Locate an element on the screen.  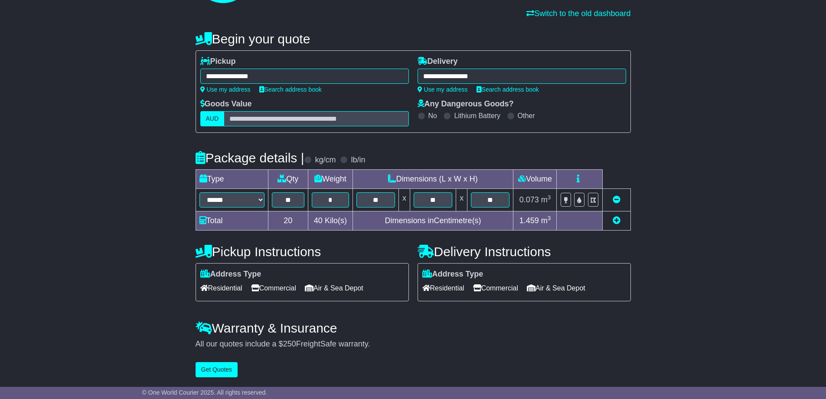
span: 1.459 is located at coordinates (529, 220).